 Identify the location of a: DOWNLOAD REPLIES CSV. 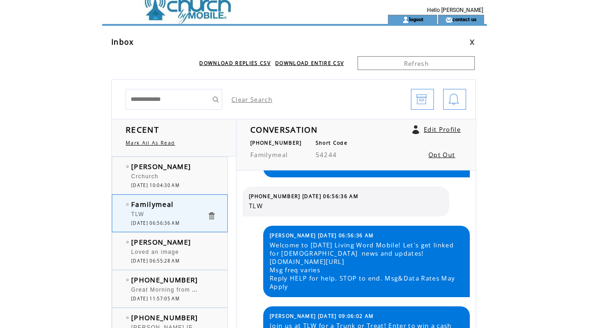
(235, 63).